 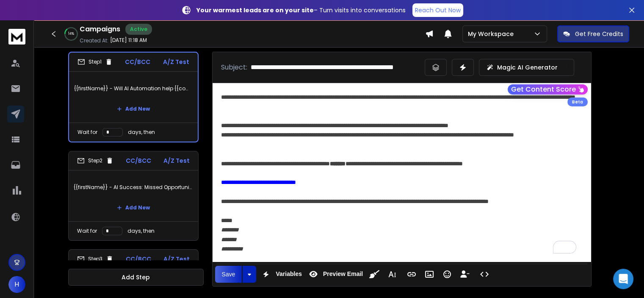 I want to click on button: Code View, so click(x=484, y=274).